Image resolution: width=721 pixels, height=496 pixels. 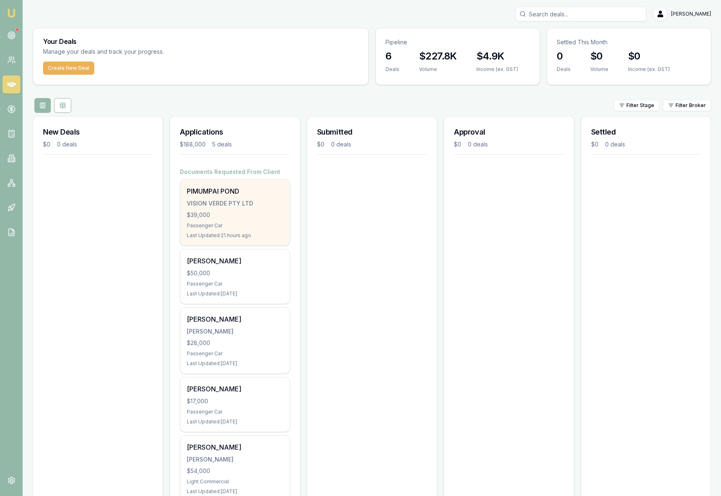 I want to click on p: Manage your deals and track your progress., so click(x=148, y=52).